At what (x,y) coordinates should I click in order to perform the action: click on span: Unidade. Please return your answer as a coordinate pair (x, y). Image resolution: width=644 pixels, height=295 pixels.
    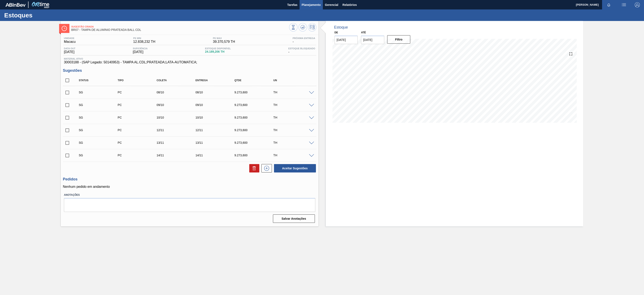
    Looking at the image, I should click on (70, 38).